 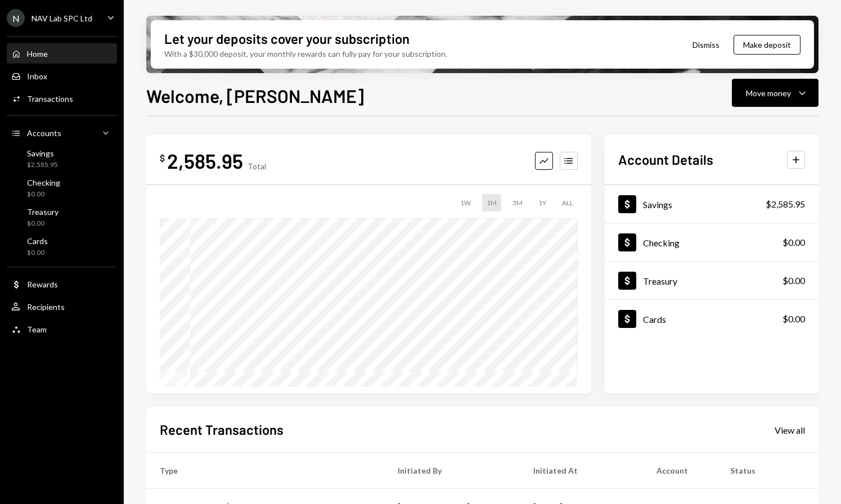 What do you see at coordinates (42, 284) in the screenshot?
I see `div: Rewards` at bounding box center [42, 284].